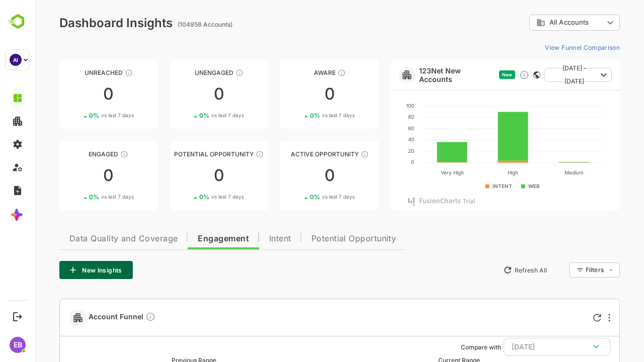 The width and height of the screenshot is (644, 362). I want to click on img: BambooboxLogoMark.f1c84d78b4c51b1a7b5f700c9845e183.svg, so click(18, 22).